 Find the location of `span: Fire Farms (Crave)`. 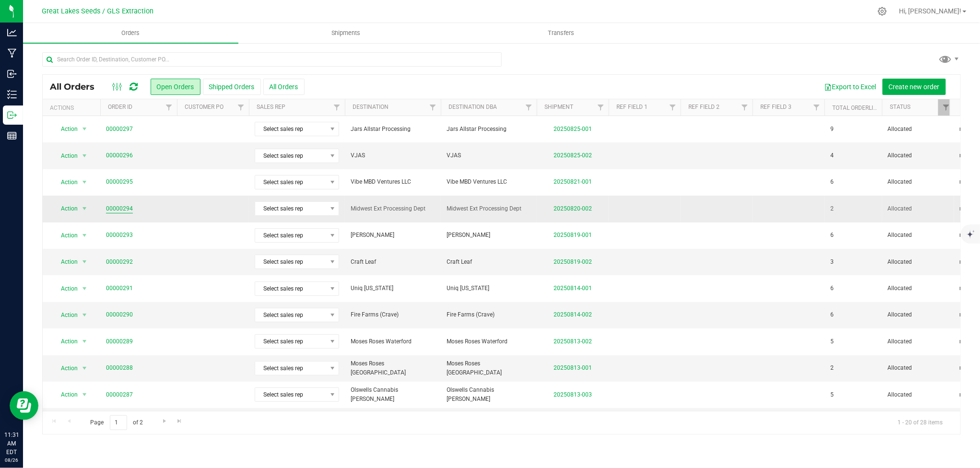

span: Fire Farms (Crave) is located at coordinates (393, 315).